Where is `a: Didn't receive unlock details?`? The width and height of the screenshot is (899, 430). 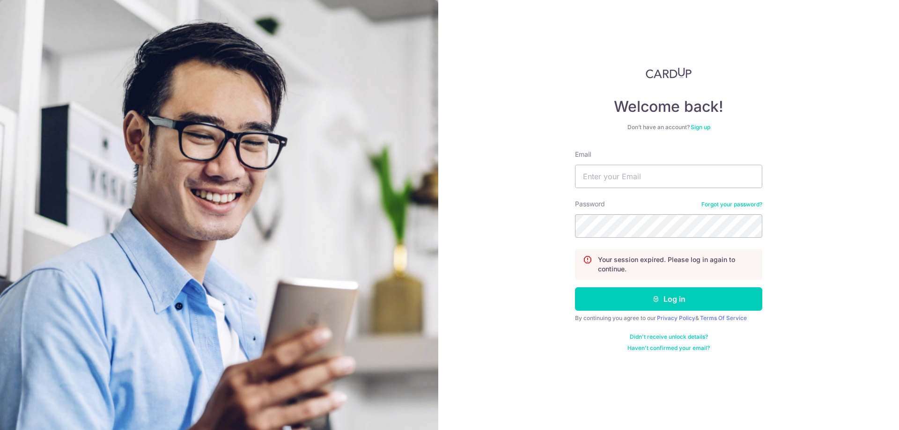
a: Didn't receive unlock details? is located at coordinates (669, 337).